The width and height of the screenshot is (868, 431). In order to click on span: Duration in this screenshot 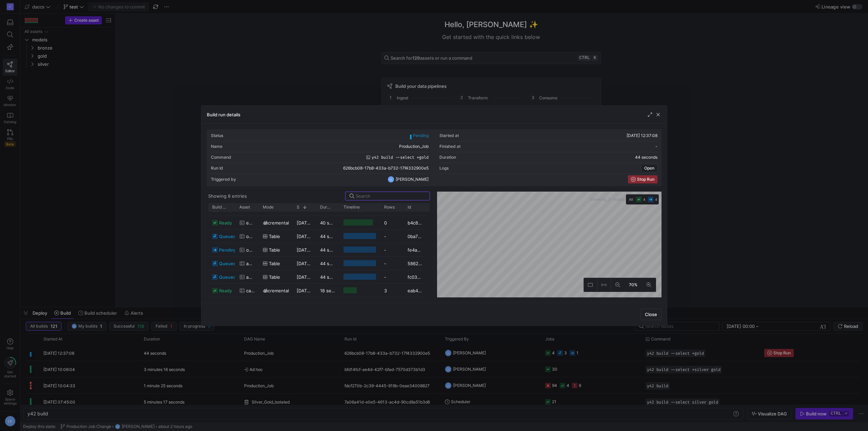, I will do `click(325, 207)`.